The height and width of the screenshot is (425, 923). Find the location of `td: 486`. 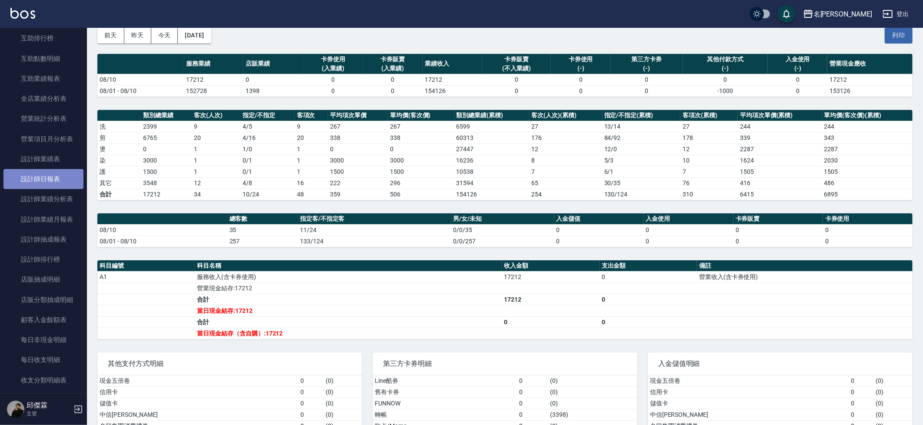

td: 486 is located at coordinates (868, 183).